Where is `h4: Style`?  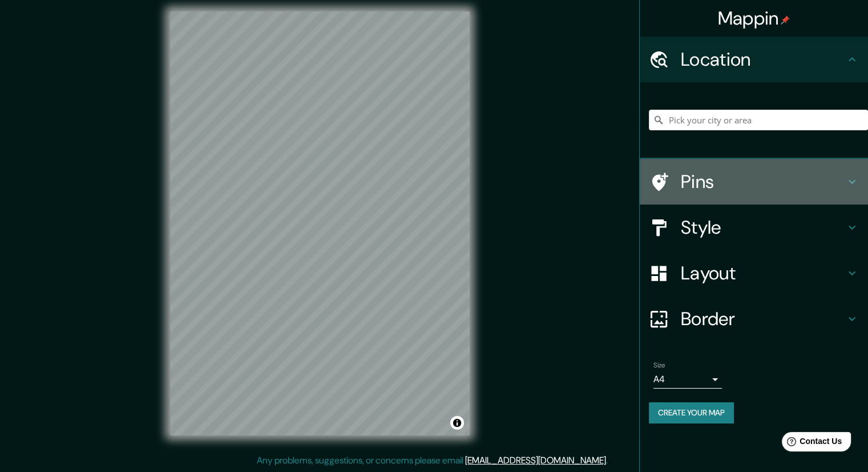 h4: Style is located at coordinates (763, 228).